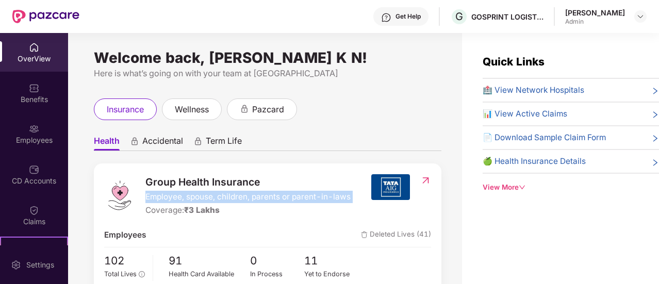  Describe the element at coordinates (224, 143) in the screenshot. I see `span: Term Life` at that location.